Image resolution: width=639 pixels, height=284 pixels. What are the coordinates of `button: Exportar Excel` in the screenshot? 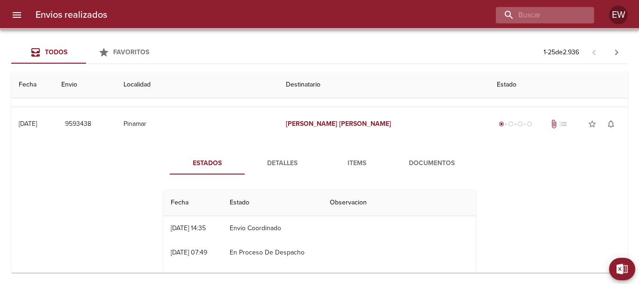 It's located at (622, 269).